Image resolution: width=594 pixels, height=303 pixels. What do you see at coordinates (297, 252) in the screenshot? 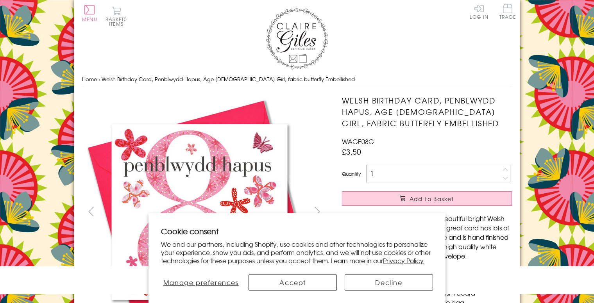
I see `p: We and our partners, including Shopify, use cookies and other technologies to personalize your ex...` at bounding box center [297, 252].